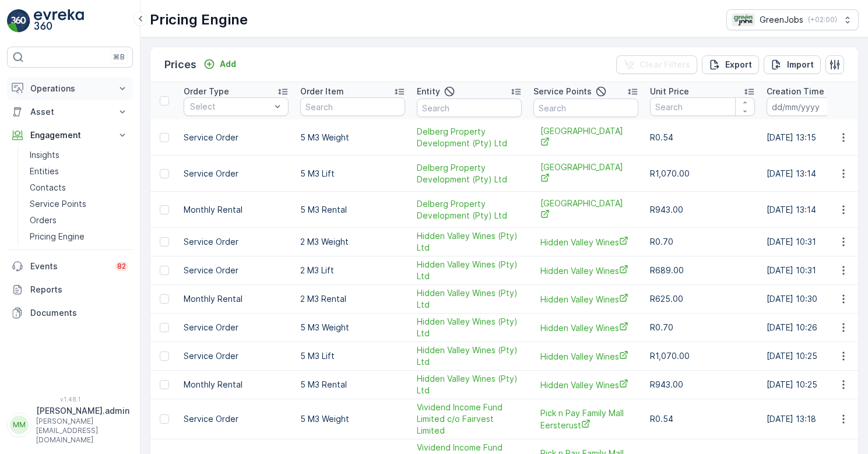  I want to click on input: dd/mm/yyyy, so click(806, 106).